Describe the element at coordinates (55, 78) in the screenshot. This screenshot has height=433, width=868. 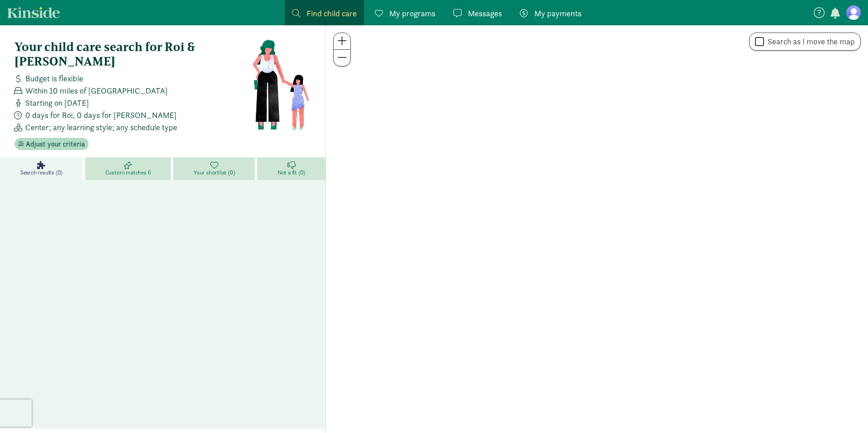
I see `span: Budget is flexible` at that location.